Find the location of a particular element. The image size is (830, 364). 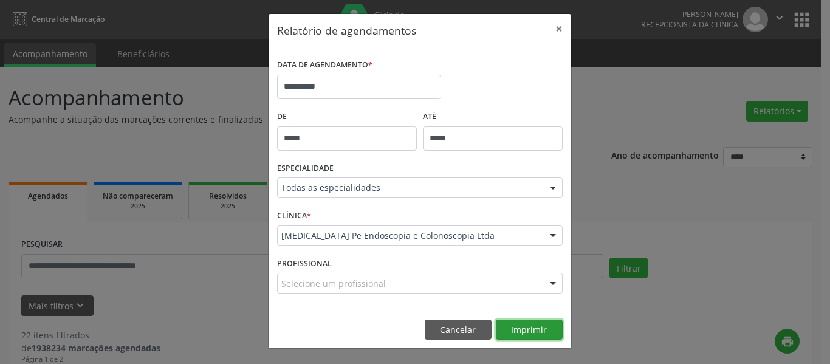

label: CLÍNICA is located at coordinates (294, 216).